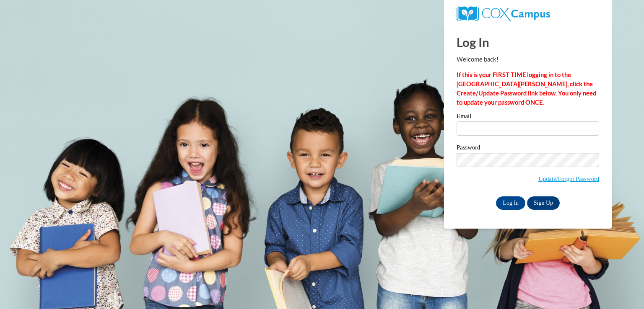 The image size is (644, 309). What do you see at coordinates (511, 203) in the screenshot?
I see `input: Log In` at bounding box center [511, 203].